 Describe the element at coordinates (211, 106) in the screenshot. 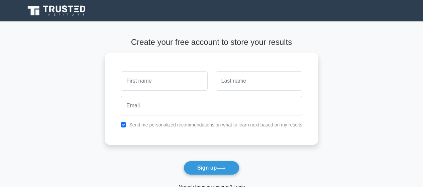

I see `input: Email` at that location.